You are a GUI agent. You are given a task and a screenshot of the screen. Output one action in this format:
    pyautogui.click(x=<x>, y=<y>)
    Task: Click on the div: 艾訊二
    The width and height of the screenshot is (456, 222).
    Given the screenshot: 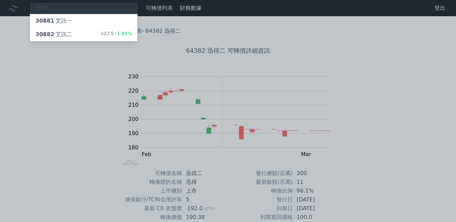 What is the action you would take?
    pyautogui.click(x=54, y=34)
    